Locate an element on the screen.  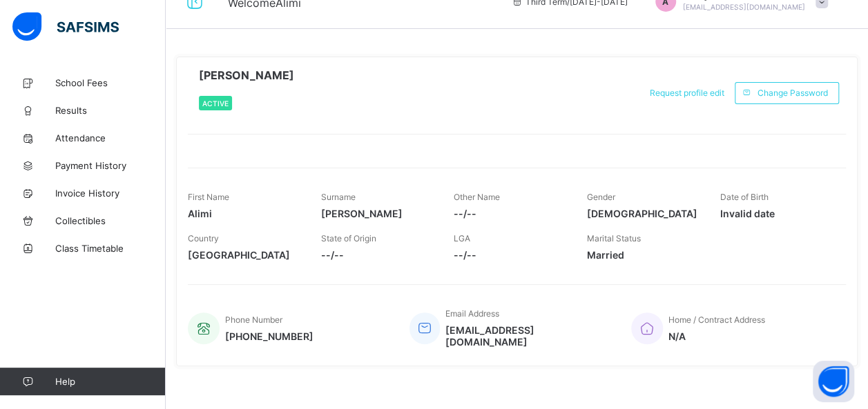
span: Invoice History is located at coordinates (110, 193).